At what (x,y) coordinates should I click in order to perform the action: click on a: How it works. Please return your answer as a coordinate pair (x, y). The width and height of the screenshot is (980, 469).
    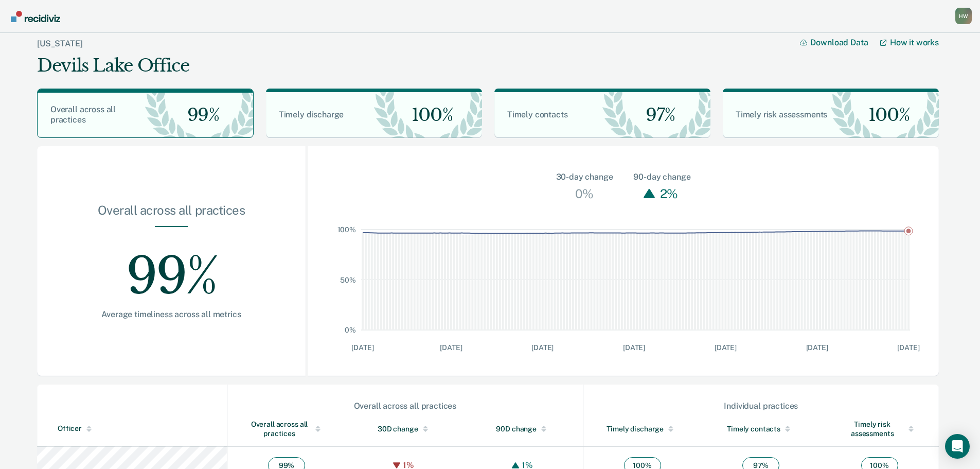
    Looking at the image, I should click on (910, 43).